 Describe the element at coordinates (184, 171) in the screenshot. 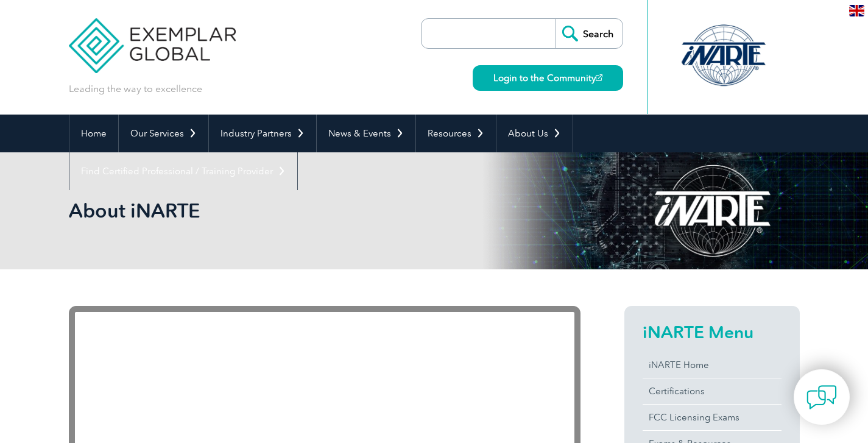

I see `a: Find Certified Professional / Training Provider` at that location.